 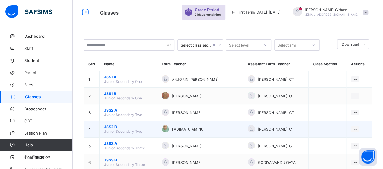 I want to click on span: Grace Period, so click(x=207, y=10).